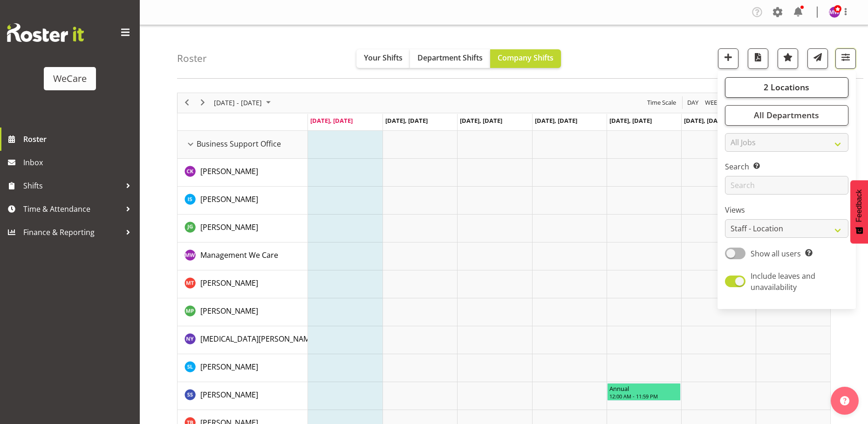 The height and width of the screenshot is (424, 868). I want to click on button: 2 Locations, so click(786, 88).